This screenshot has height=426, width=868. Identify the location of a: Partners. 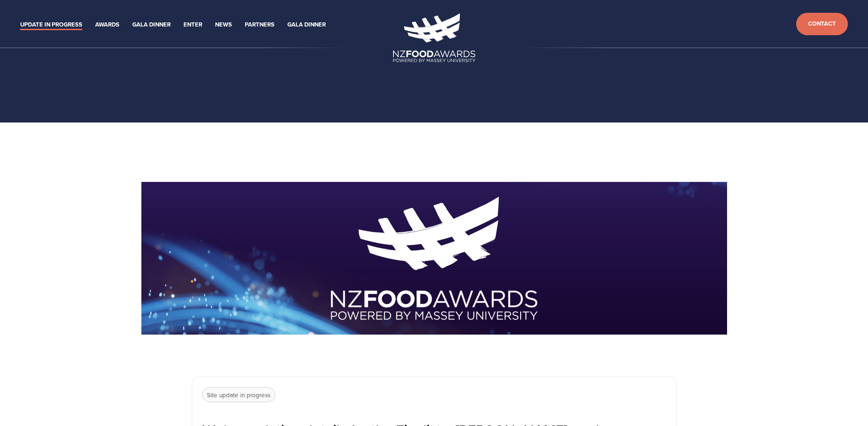
(259, 24).